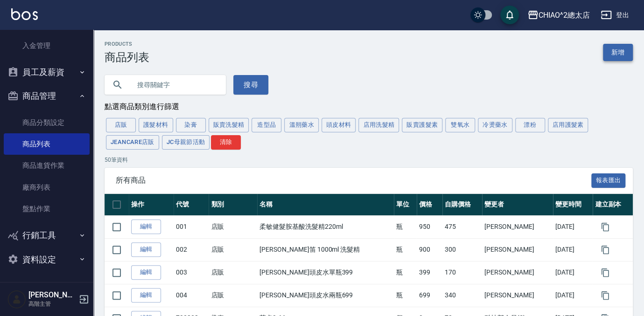 This screenshot has width=644, height=316. What do you see at coordinates (191, 204) in the screenshot?
I see `th: 代號` at bounding box center [191, 204].